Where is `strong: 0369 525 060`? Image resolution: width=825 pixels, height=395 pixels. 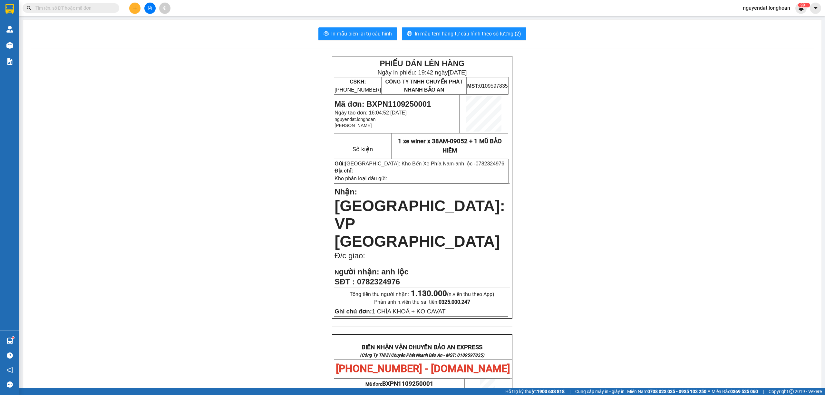
strong: 0369 525 060 is located at coordinates (744, 391).